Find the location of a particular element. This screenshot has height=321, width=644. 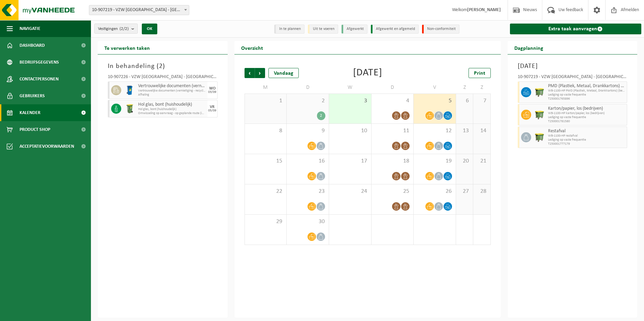

span: 18 is located at coordinates (393, 161).